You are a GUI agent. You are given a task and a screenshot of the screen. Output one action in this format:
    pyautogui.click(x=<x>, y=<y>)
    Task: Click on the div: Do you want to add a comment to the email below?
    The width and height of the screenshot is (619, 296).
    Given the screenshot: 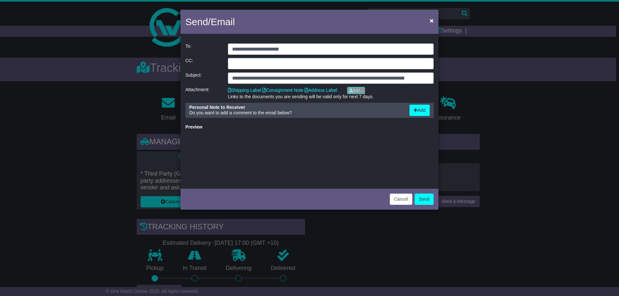 What is the action you would take?
    pyautogui.click(x=296, y=110)
    